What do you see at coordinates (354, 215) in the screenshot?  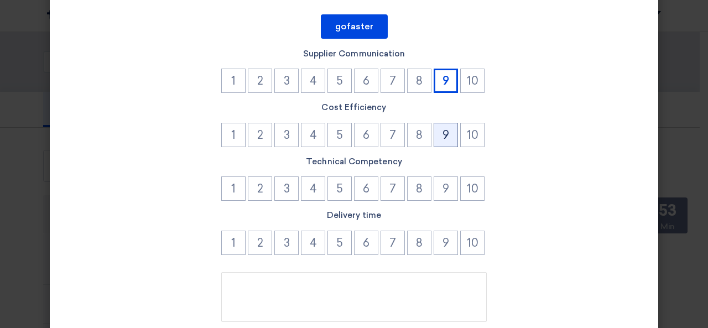 I see `label: Delivery time` at bounding box center [354, 215].